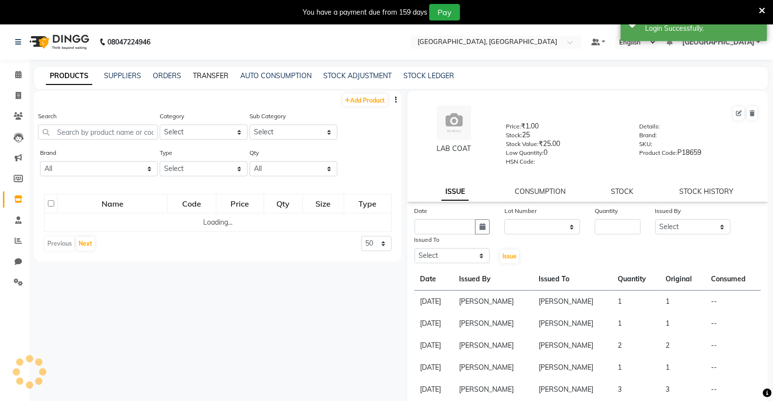  Describe the element at coordinates (365, 12) in the screenshot. I see `div: You have a payment due from 159 days` at that location.